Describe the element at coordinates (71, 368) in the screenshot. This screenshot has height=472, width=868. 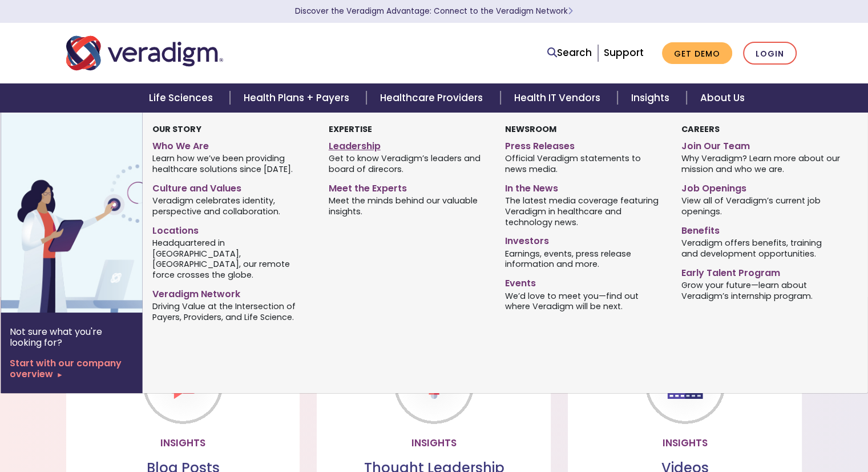
I see `a: Start with our company overview` at that location.